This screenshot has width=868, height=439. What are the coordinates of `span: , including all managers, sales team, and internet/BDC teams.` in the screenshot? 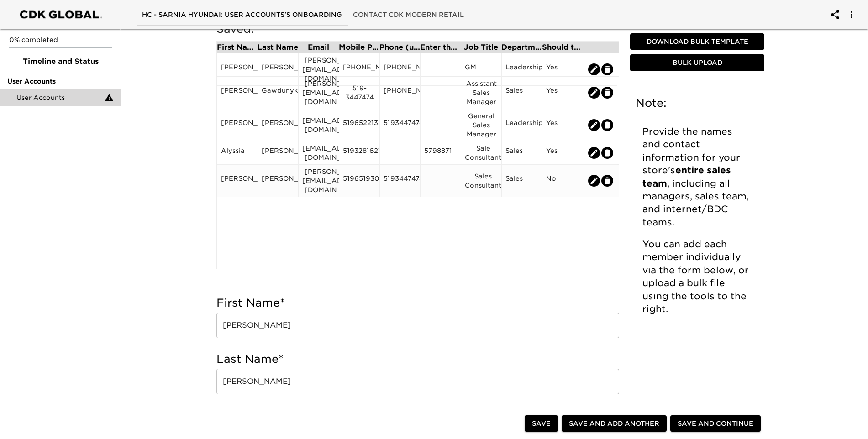 It's located at (697, 203).